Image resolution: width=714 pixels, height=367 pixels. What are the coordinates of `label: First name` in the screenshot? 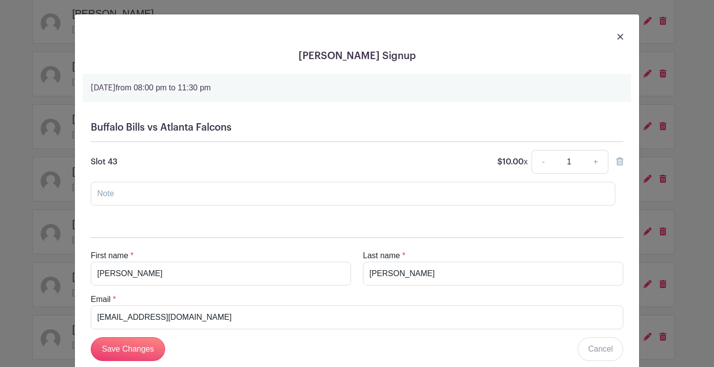 It's located at (110, 255).